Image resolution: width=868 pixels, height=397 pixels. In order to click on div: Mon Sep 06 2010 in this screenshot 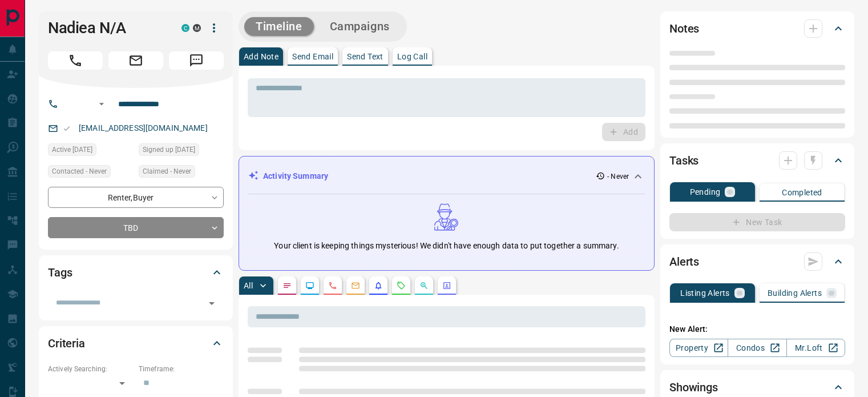, I will do `click(181, 151)`.